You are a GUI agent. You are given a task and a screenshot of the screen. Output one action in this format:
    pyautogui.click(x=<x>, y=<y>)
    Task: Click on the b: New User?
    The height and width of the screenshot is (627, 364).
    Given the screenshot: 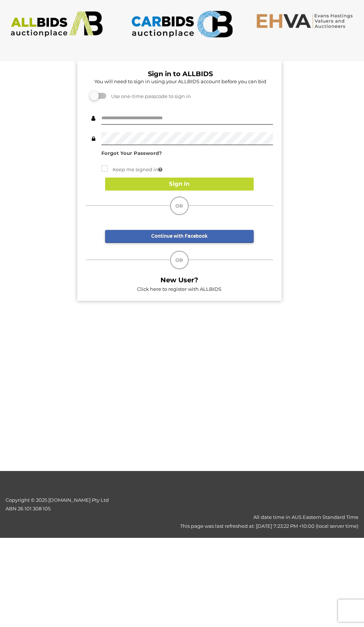 What is the action you would take?
    pyautogui.click(x=179, y=280)
    